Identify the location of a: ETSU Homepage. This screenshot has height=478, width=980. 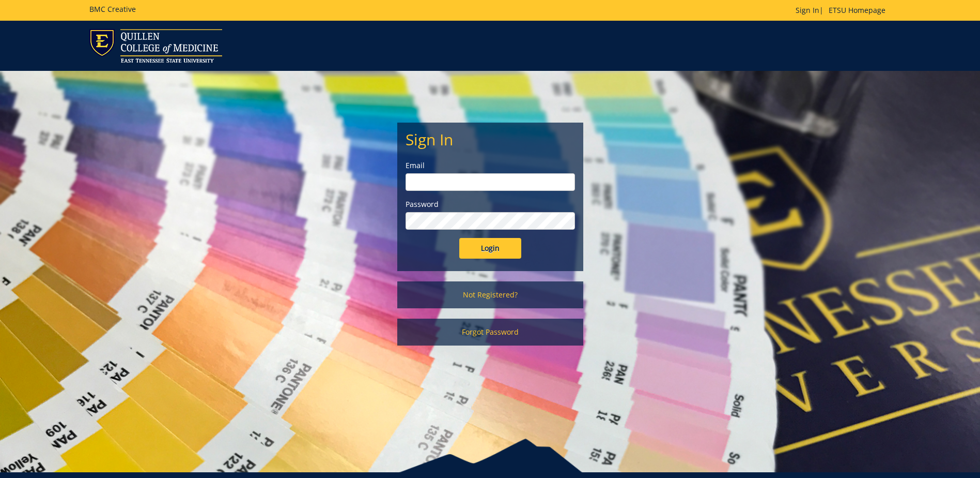
(857, 10).